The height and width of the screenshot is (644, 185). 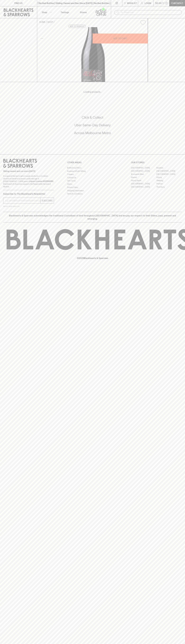 I want to click on a: Geelong, so click(x=169, y=180).